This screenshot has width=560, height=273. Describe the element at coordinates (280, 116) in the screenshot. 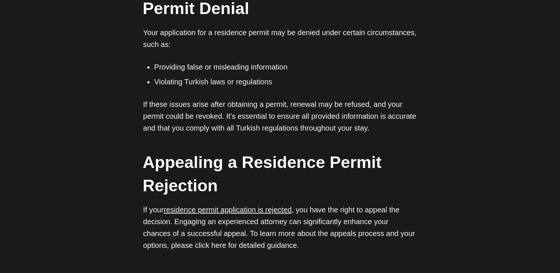

I see `p: If these issues arise after obtaining a permit, renewal may be refused, and your permit could be ...` at that location.